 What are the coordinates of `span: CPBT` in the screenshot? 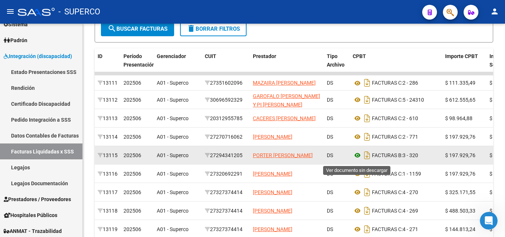 It's located at (360, 56).